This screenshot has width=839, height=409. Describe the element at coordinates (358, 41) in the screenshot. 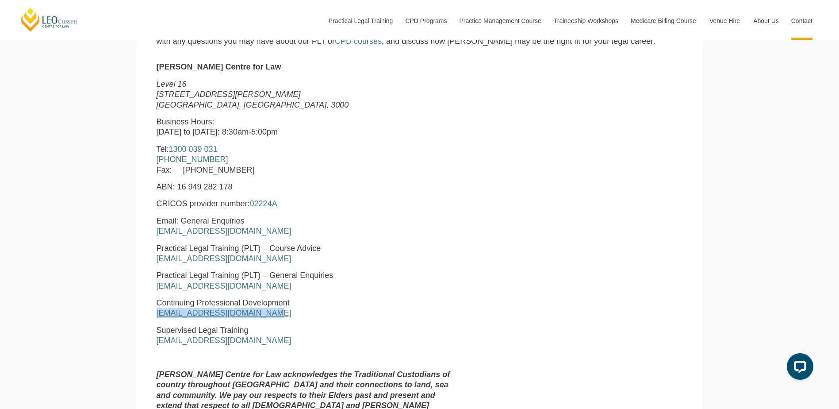

I see `a: CPD courses` at that location.